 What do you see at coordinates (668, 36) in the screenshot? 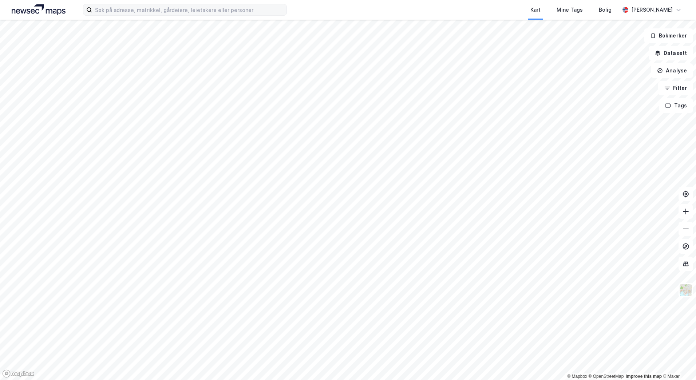
I see `button: Bokmerker` at bounding box center [668, 36].